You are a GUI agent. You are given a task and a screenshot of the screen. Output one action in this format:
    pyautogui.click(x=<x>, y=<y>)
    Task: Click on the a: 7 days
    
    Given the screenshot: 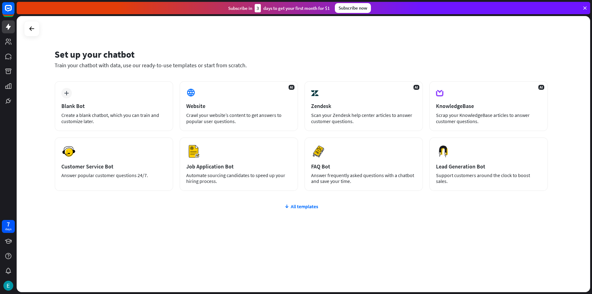 What is the action you would take?
    pyautogui.click(x=8, y=226)
    